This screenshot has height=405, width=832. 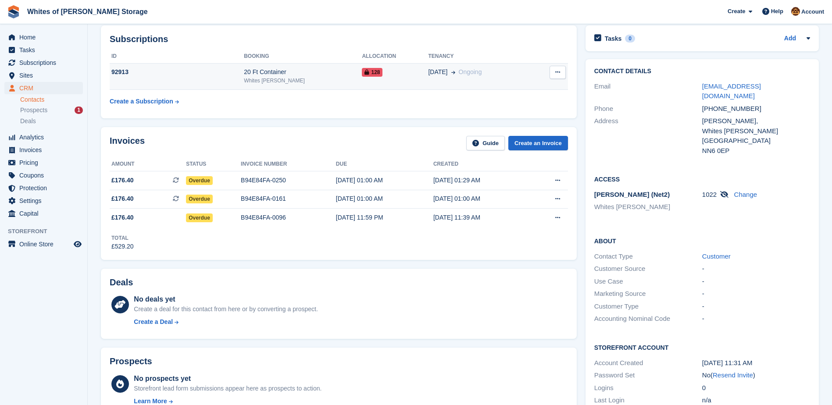 What do you see at coordinates (46, 137) in the screenshot?
I see `span: Analytics` at bounding box center [46, 137].